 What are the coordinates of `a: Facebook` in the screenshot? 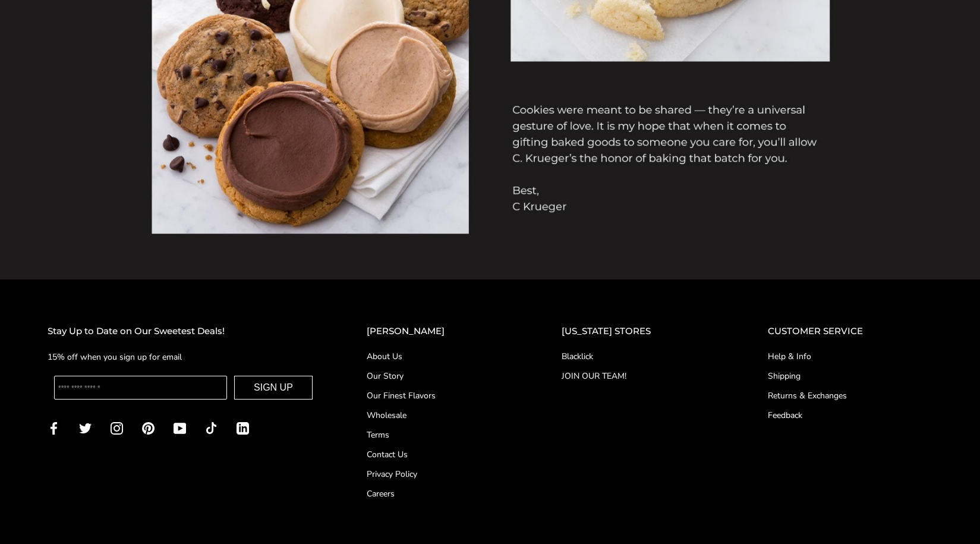 It's located at (54, 427).